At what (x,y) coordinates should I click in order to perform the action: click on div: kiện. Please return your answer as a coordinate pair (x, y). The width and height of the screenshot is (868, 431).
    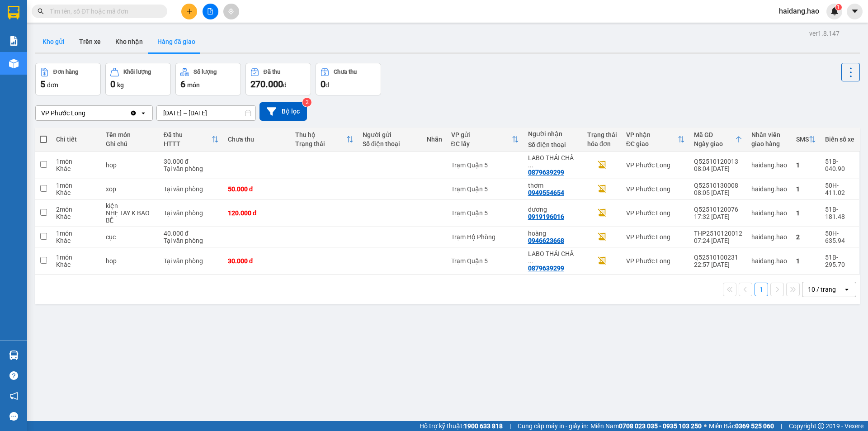
    Looking at the image, I should click on (130, 205).